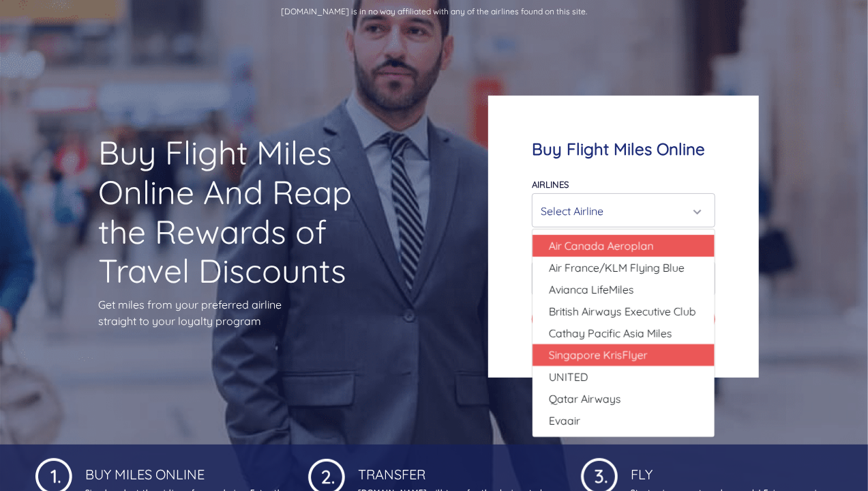 The height and width of the screenshot is (491, 868). I want to click on h1: Buy Flight Miles Online And Reap the Rewards of Travel Discounts, so click(239, 212).